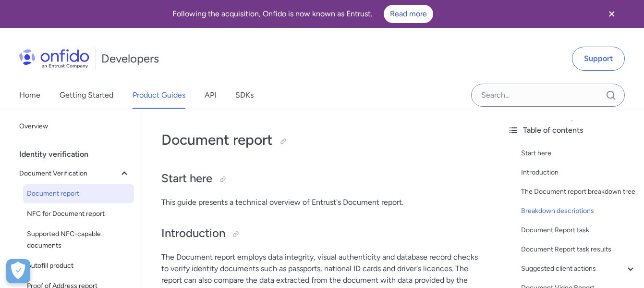 The width and height of the screenshot is (644, 288). What do you see at coordinates (54, 59) in the screenshot?
I see `img: Onfido Logo` at bounding box center [54, 59].